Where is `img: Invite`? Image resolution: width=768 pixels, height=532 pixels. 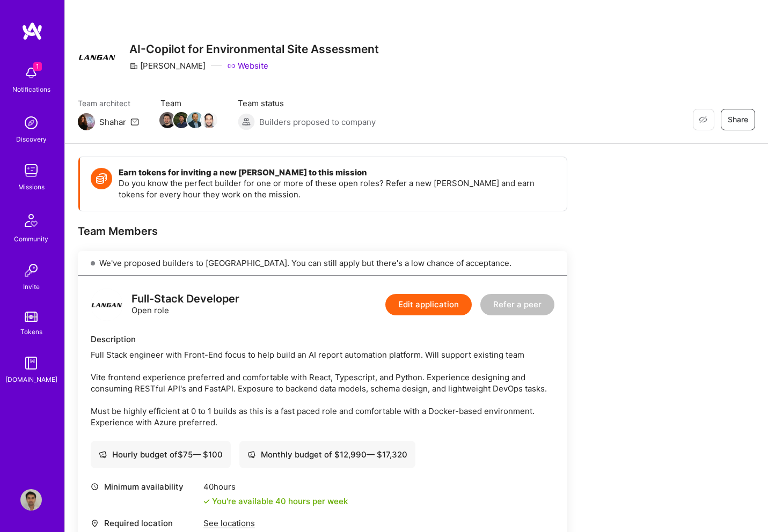
img: Invite is located at coordinates (32, 270).